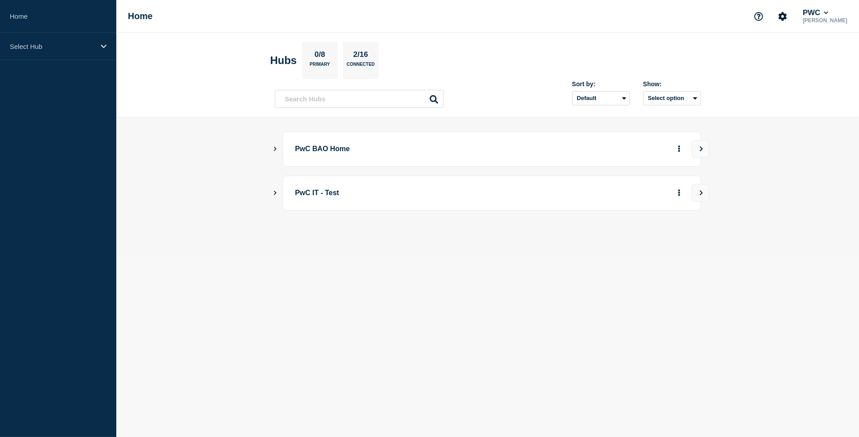 The height and width of the screenshot is (437, 859). What do you see at coordinates (361, 66) in the screenshot?
I see `p: Connected` at bounding box center [361, 66].